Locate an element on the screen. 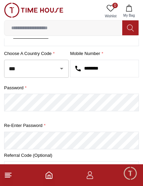 This screenshot has height=186, width=143. span: Wishlist is located at coordinates (110, 16).